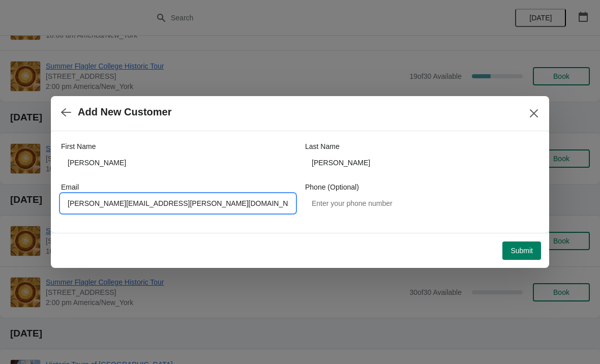 This screenshot has width=600, height=364. What do you see at coordinates (323, 147) in the screenshot?
I see `label: Last Name` at bounding box center [323, 147].